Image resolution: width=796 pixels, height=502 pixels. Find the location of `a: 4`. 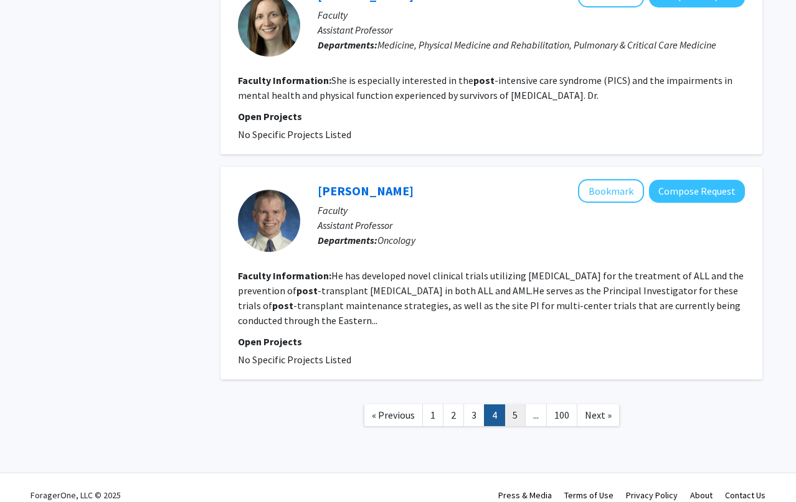

a: 4 is located at coordinates (494, 415).